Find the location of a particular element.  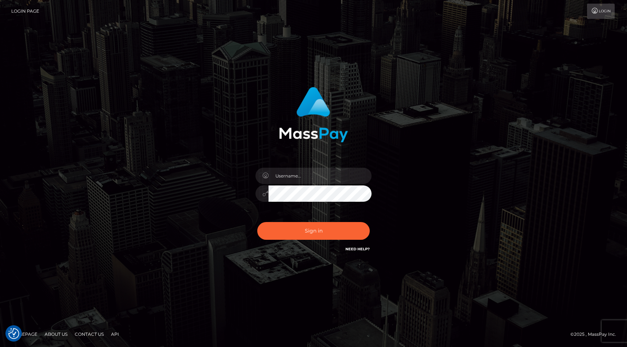

input: Username... is located at coordinates (320, 176).